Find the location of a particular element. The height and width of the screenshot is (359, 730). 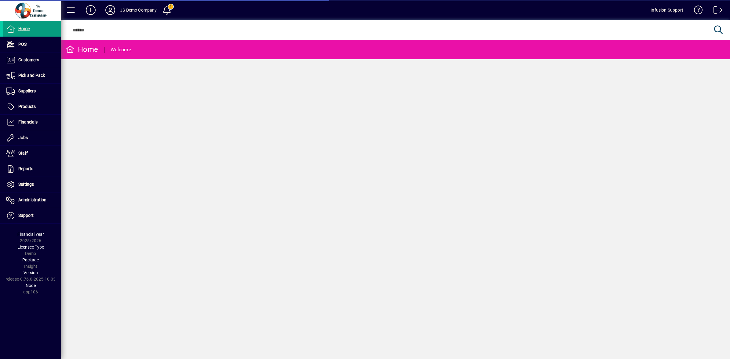

div: Infusion Support is located at coordinates (667, 10).